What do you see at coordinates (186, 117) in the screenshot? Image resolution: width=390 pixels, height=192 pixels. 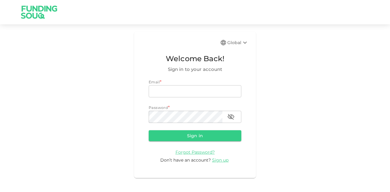 I see `input: password` at bounding box center [186, 117].